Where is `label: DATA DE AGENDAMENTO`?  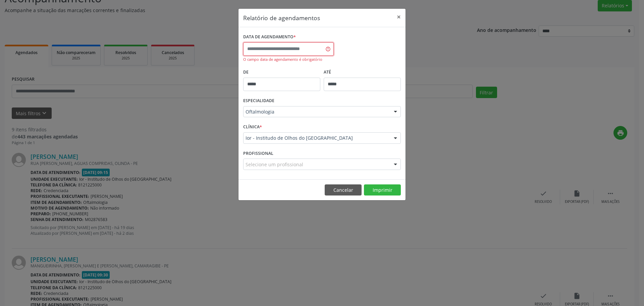
label: DATA DE AGENDAMENTO is located at coordinates (269, 37).